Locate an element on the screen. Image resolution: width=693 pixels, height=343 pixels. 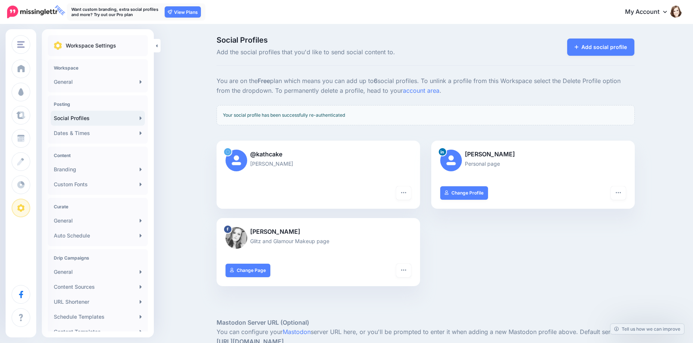
p: Personal page is located at coordinates (533, 163).